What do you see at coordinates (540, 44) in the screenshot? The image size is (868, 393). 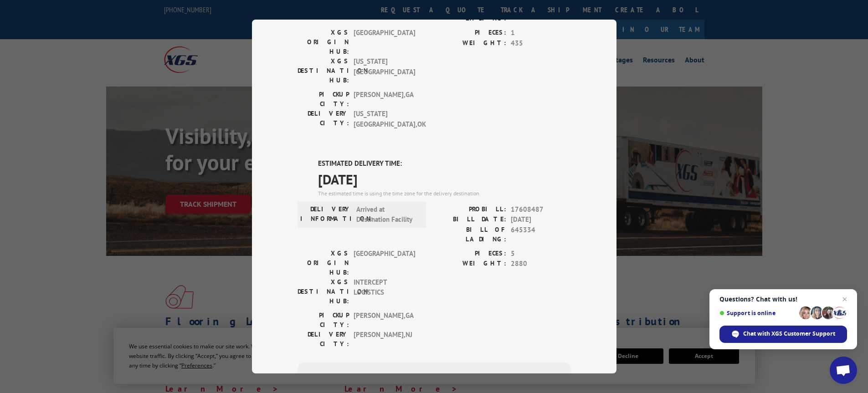 I see `span: 435` at bounding box center [540, 44].